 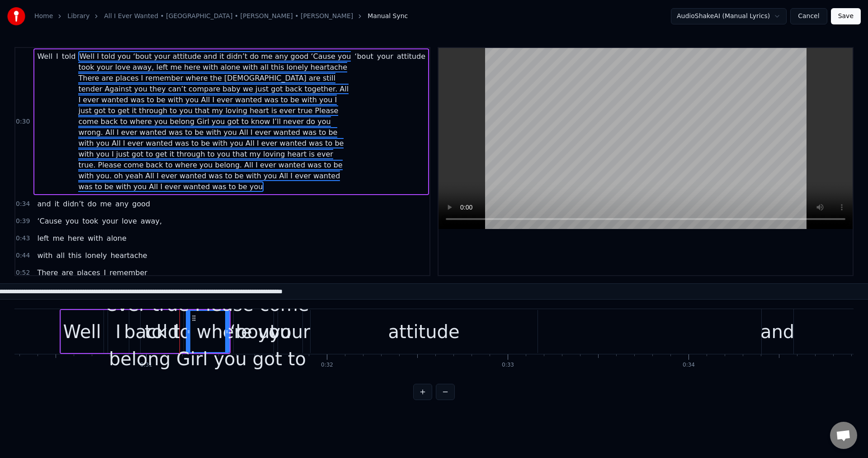 I want to click on span: away,, so click(x=151, y=221).